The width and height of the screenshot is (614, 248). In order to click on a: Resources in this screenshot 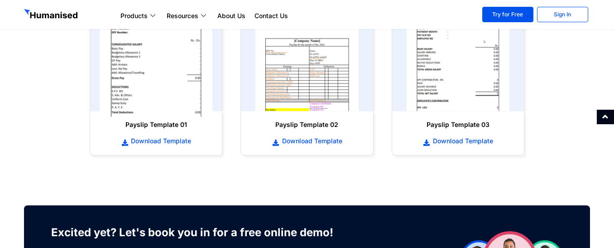, I will do `click(187, 16)`.